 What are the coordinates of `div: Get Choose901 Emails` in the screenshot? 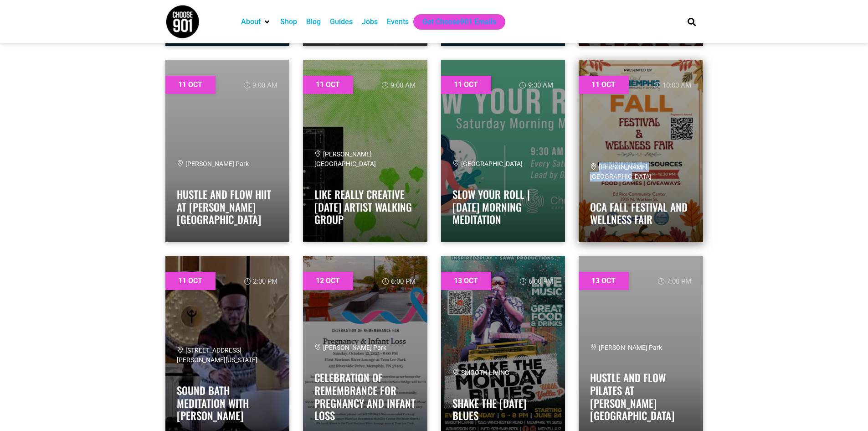 It's located at (459, 22).